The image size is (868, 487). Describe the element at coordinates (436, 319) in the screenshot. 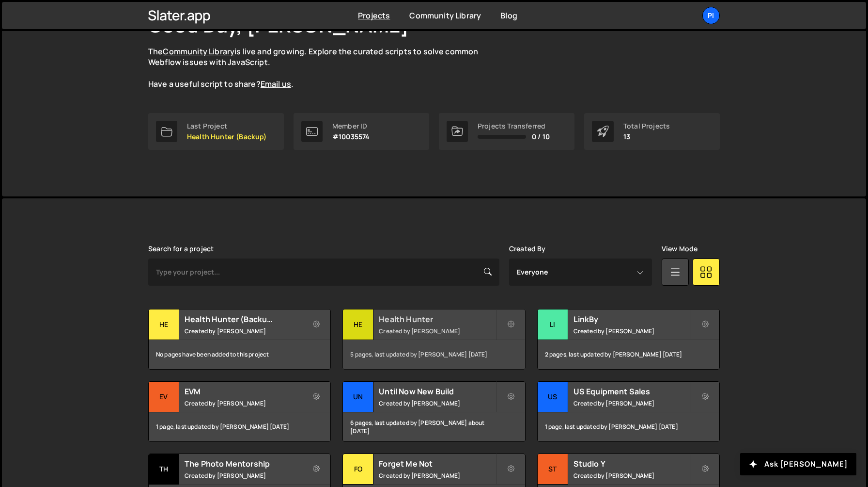

I see `h2: Health Hunter` at that location.